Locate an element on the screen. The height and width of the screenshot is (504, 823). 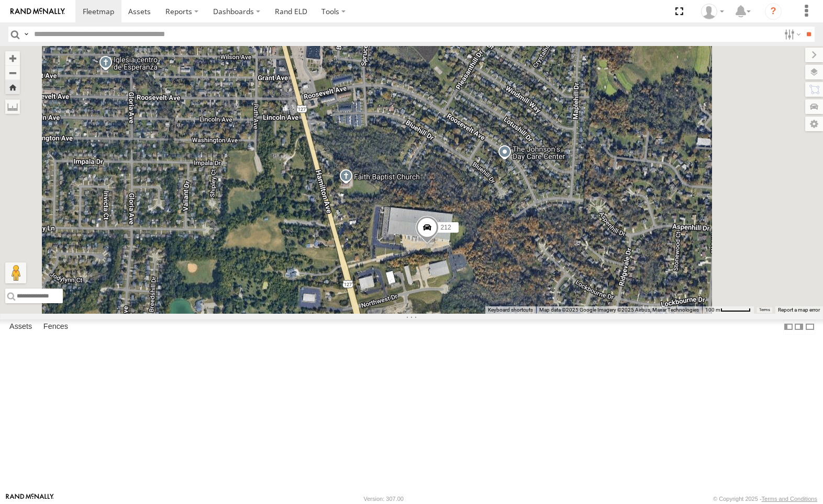
button: Zoom Home is located at coordinates (12, 86).